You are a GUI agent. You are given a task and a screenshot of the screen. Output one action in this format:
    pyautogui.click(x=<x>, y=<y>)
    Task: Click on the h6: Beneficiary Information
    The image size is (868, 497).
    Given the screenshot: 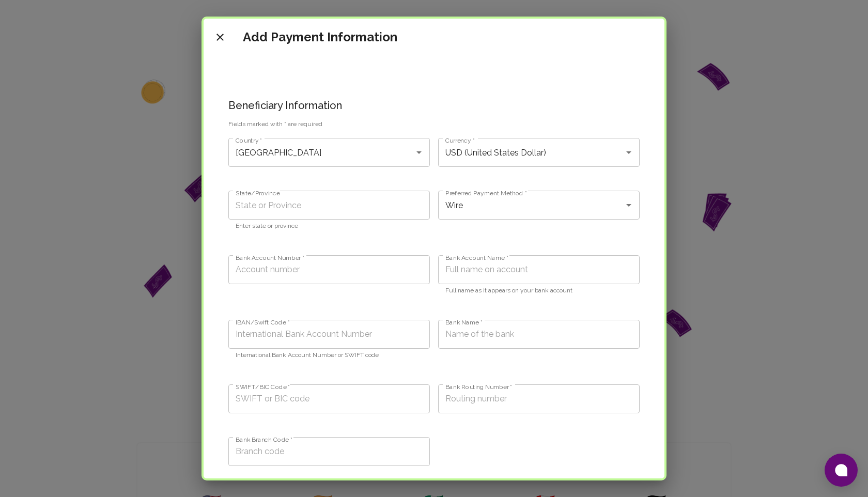 What is the action you would take?
    pyautogui.click(x=434, y=106)
    